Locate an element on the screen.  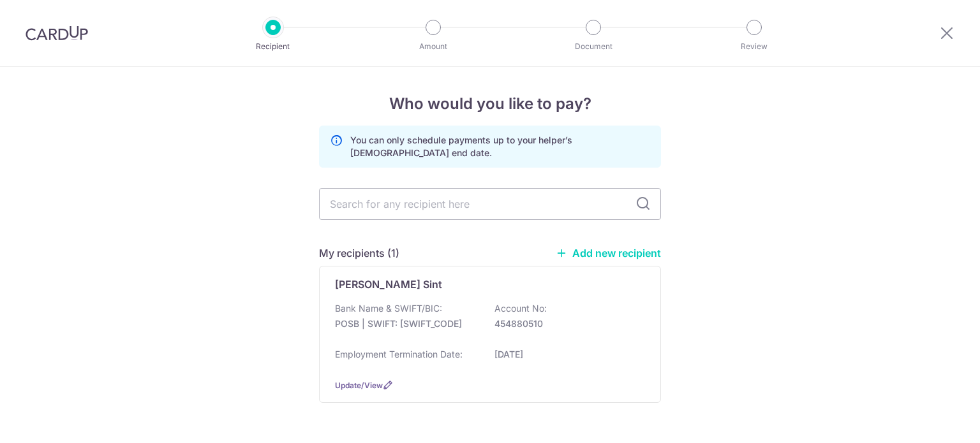
p: Amount is located at coordinates (433, 47).